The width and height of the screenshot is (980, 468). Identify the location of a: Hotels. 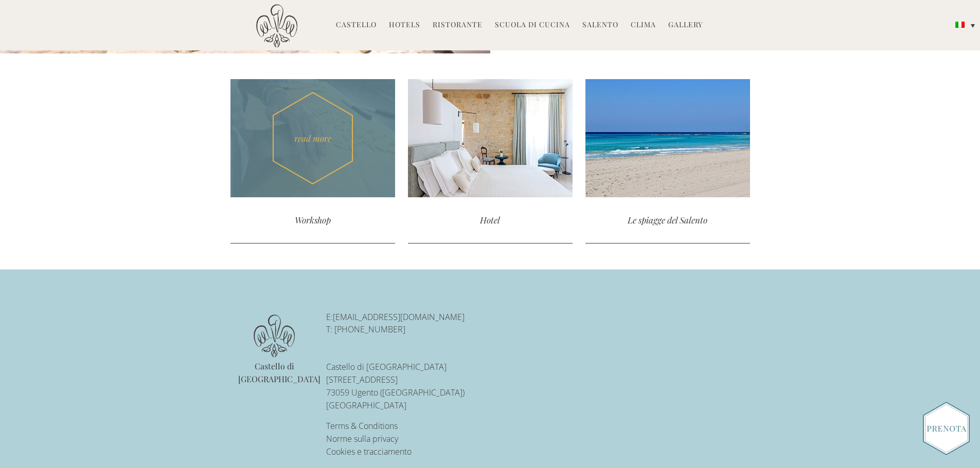
(405, 25).